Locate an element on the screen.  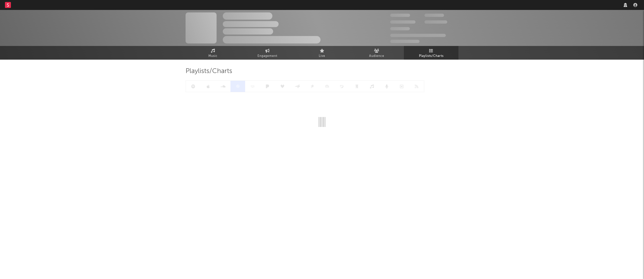
a: Audience is located at coordinates (377, 53).